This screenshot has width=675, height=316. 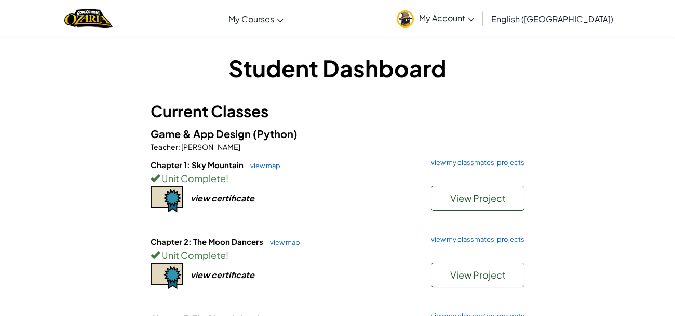 I want to click on a: Ozaria by CodeCombat logo, so click(x=88, y=18).